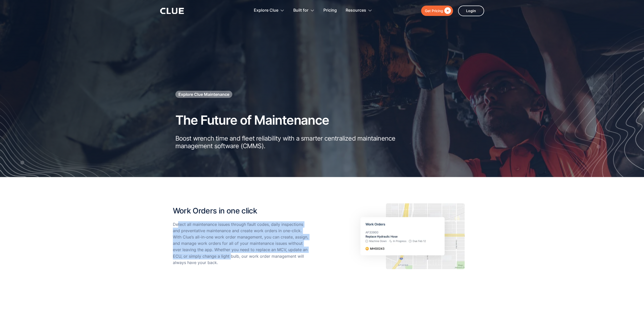 This screenshot has height=330, width=644. Describe the element at coordinates (252, 120) in the screenshot. I see `h1: The Future of Maintenance` at that location.